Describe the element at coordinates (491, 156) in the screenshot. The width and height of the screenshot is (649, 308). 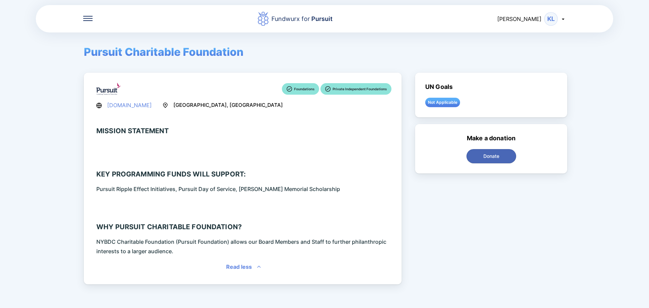
I see `span: Donate` at that location.